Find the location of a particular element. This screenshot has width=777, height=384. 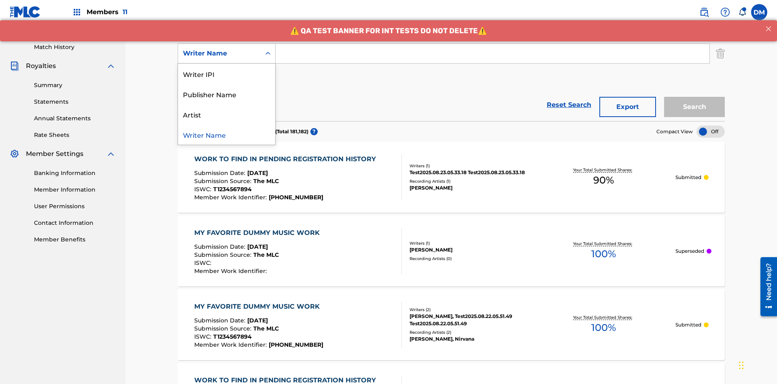

span: Members is located at coordinates (107, 12).